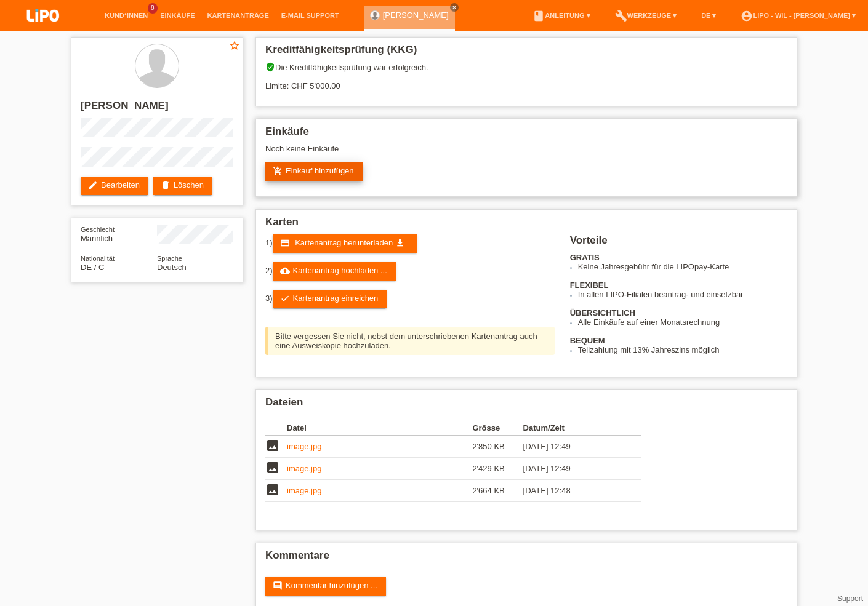  I want to click on th: Datei, so click(379, 428).